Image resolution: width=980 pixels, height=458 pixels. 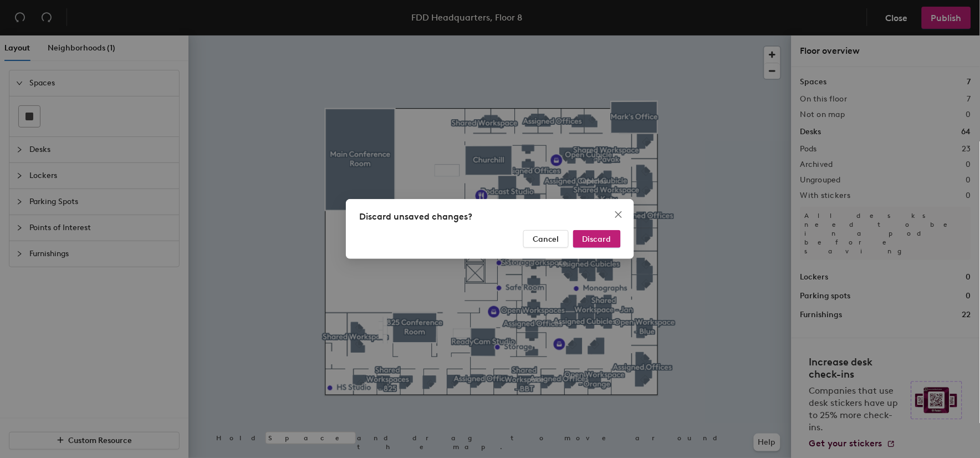 What do you see at coordinates (597, 238) in the screenshot?
I see `button: Discard` at bounding box center [597, 238].